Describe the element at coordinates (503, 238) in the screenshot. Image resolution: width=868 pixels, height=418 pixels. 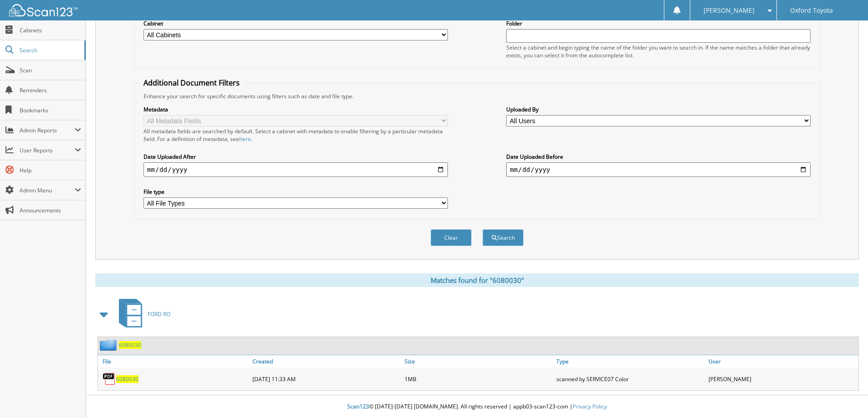
I see `button: Search` at that location.